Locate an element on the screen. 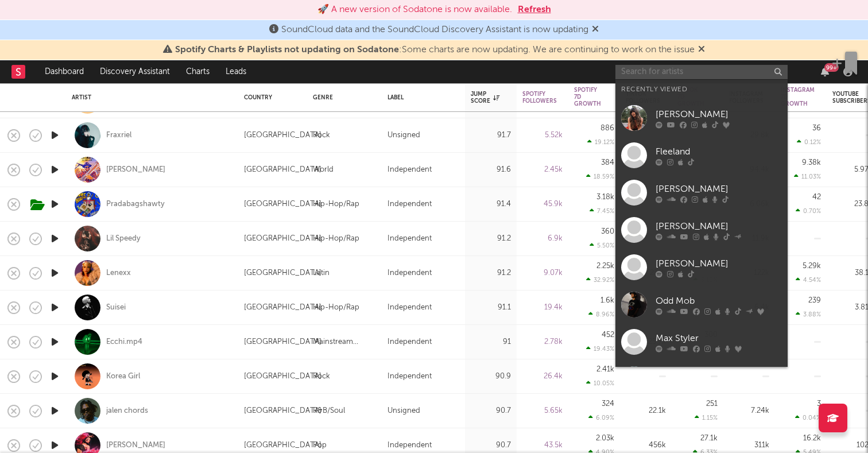 This screenshot has width=868, height=453. div: Max Styler is located at coordinates (719, 338).